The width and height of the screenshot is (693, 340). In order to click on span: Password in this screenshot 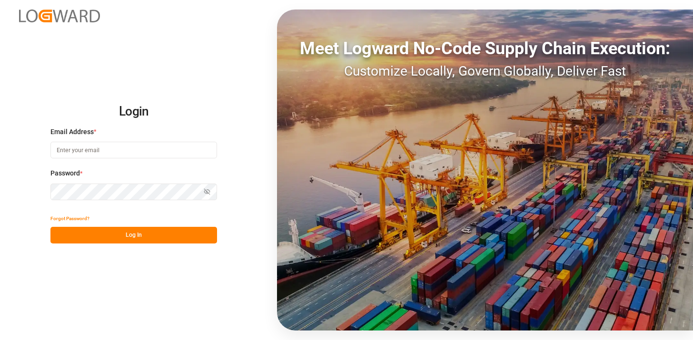, I will do `click(65, 173)`.